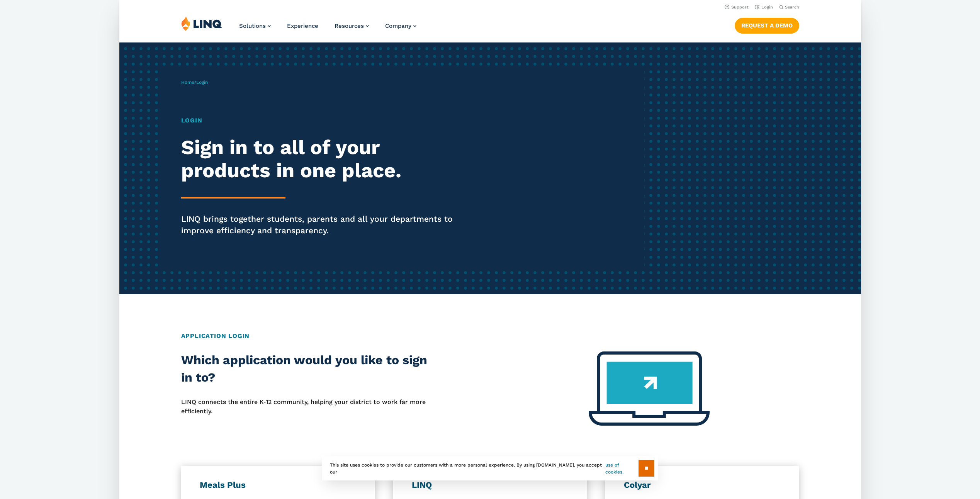 The width and height of the screenshot is (980, 499). I want to click on a: Support, so click(736, 7).